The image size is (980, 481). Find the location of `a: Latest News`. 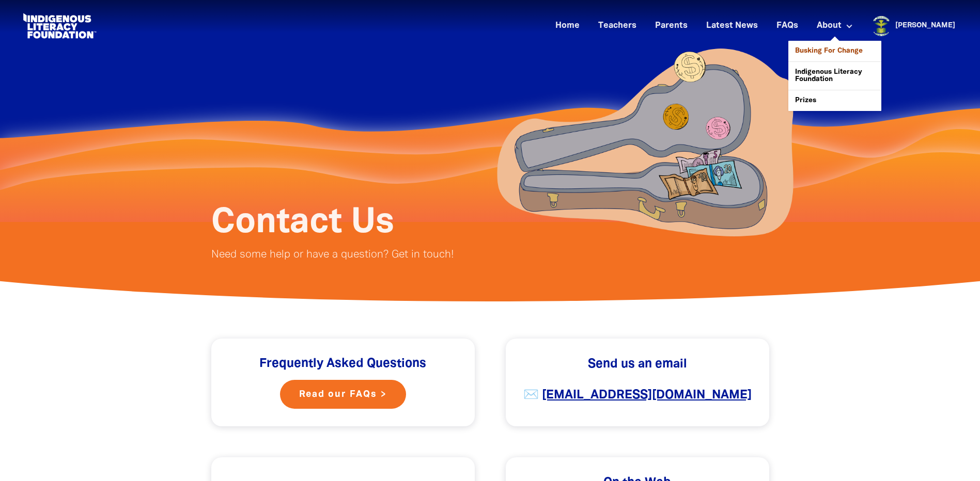

a: Latest News is located at coordinates (732, 26).